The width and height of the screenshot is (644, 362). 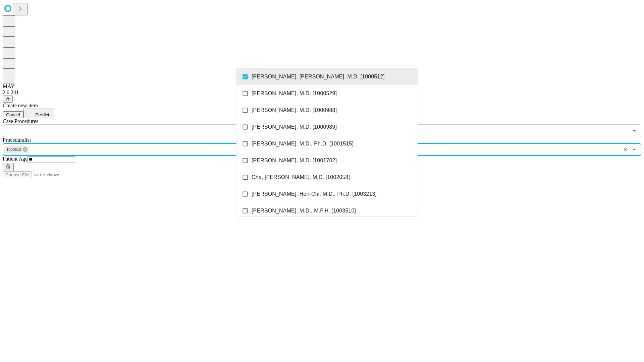 What do you see at coordinates (13, 115) in the screenshot?
I see `button: Cancel` at bounding box center [13, 115].